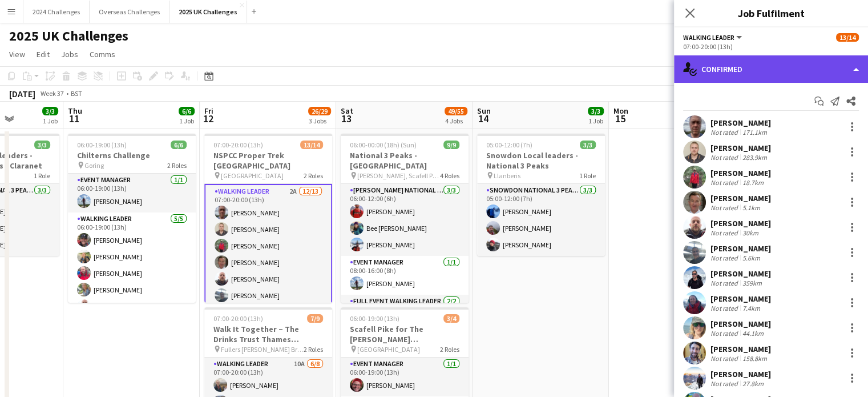 Image resolution: width=868 pixels, height=397 pixels. What do you see at coordinates (132, 156) in the screenshot?
I see `h3: Chilterns Challenge` at bounding box center [132, 156].